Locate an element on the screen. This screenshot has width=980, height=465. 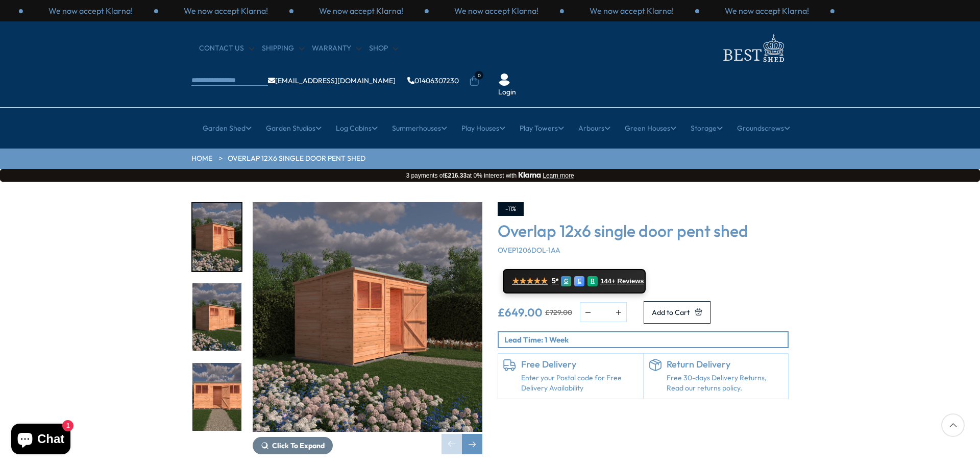
del: £729.00 is located at coordinates (558, 312).